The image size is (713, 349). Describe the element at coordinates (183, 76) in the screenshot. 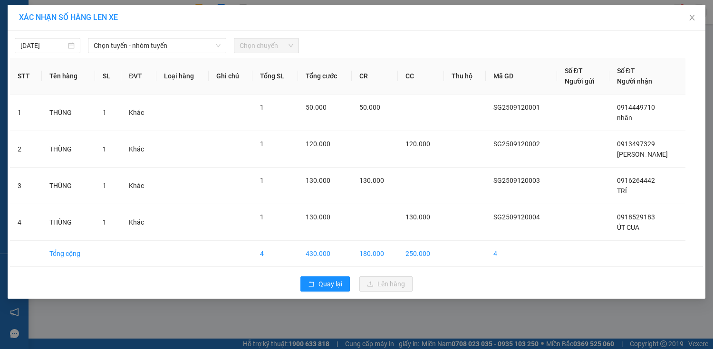

I see `th: Loại hàng` at that location.